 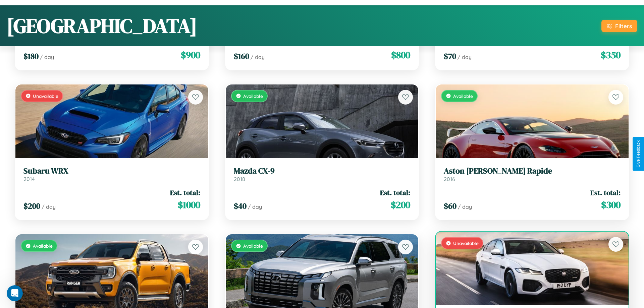 What do you see at coordinates (31, 56) in the screenshot?
I see `span: $ 180` at bounding box center [31, 56].